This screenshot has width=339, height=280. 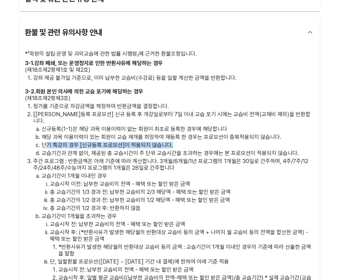 What do you see at coordinates (170, 63) in the screenshot?
I see `h3: 3 - 1 . 강좌 폐쇄, 또는 운영정지로 인한 반환사유에 해당하는 경우` at bounding box center [170, 63].